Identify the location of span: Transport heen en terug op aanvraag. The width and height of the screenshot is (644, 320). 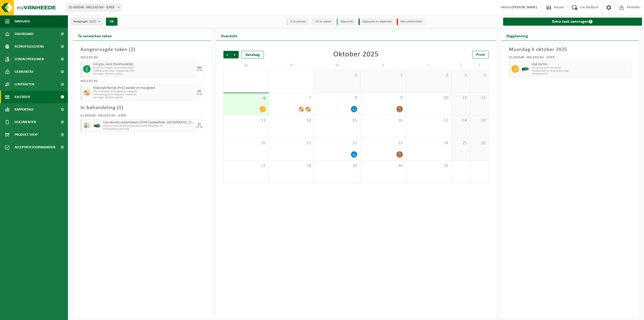
(581, 71).